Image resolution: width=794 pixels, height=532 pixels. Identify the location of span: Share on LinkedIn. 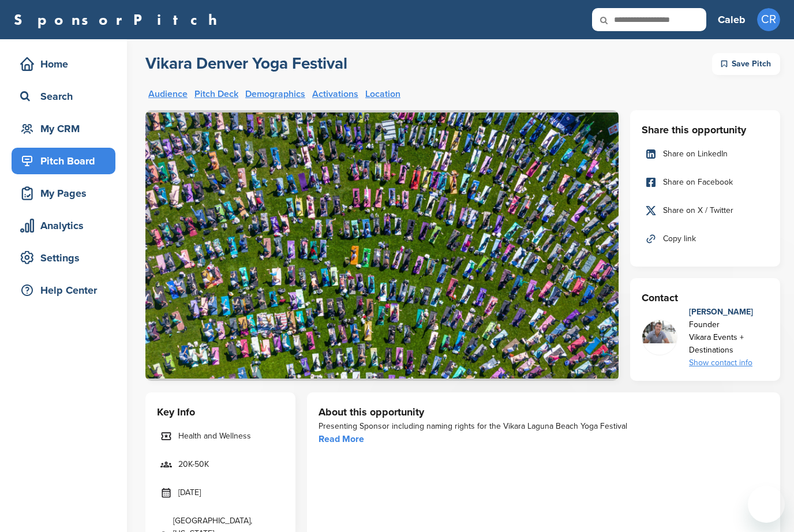
(695, 154).